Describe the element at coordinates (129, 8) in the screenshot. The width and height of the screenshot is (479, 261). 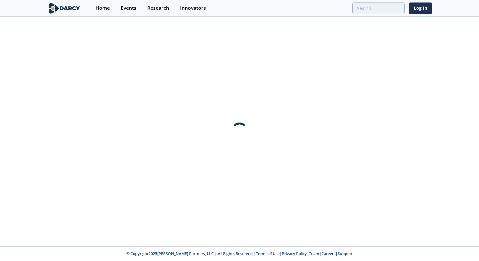
I see `div: Events` at that location.